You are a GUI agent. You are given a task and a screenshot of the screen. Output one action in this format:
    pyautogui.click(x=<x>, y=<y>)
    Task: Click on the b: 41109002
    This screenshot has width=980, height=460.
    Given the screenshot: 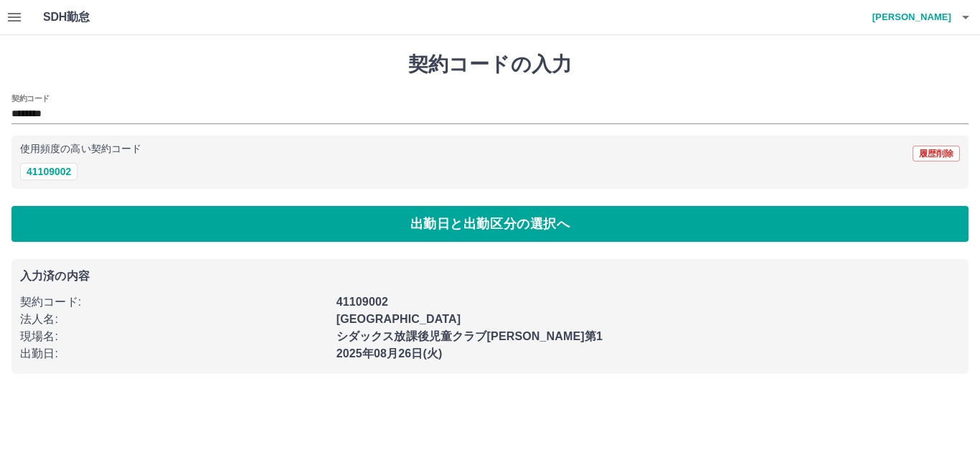 What is the action you would take?
    pyautogui.click(x=362, y=301)
    